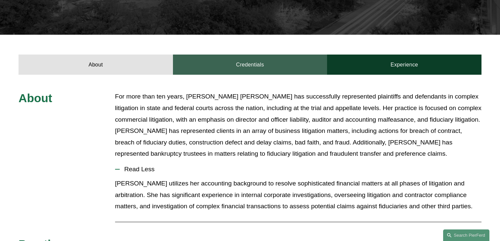 This screenshot has width=500, height=241. What do you see at coordinates (301, 169) in the screenshot?
I see `span: Read Less` at bounding box center [301, 169].